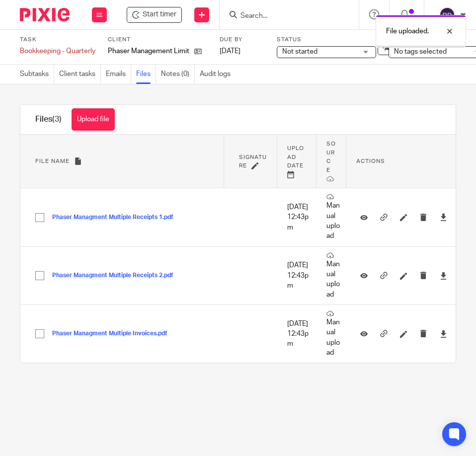 This screenshot has height=456, width=476. What do you see at coordinates (158, 40) in the screenshot?
I see `label: Client` at bounding box center [158, 40].